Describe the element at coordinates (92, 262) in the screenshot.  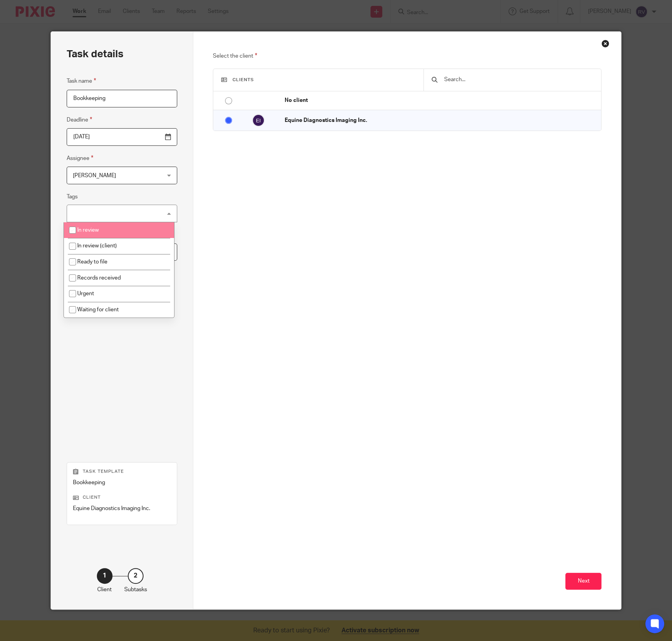
I see `span: Ready to file` at that location.